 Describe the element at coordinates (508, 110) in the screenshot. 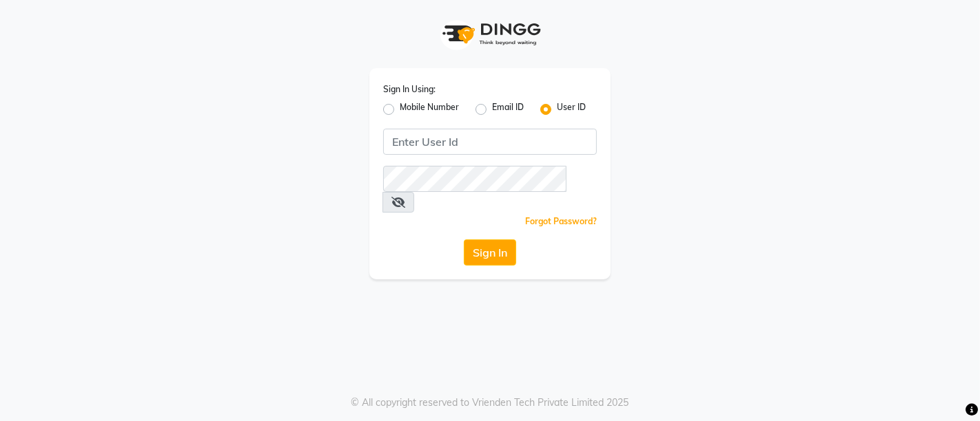

I see `label: Email ID` at that location.